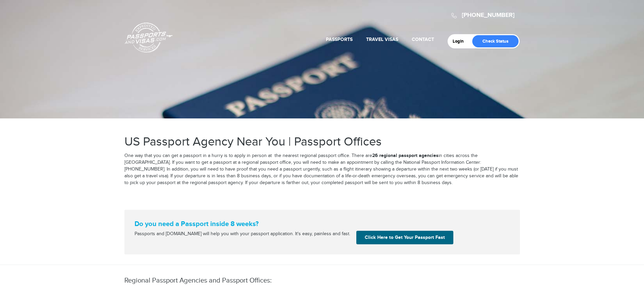 The height and width of the screenshot is (291, 644). I want to click on h3: Regional Passport Agencies and Passport Offices:, so click(322, 281).